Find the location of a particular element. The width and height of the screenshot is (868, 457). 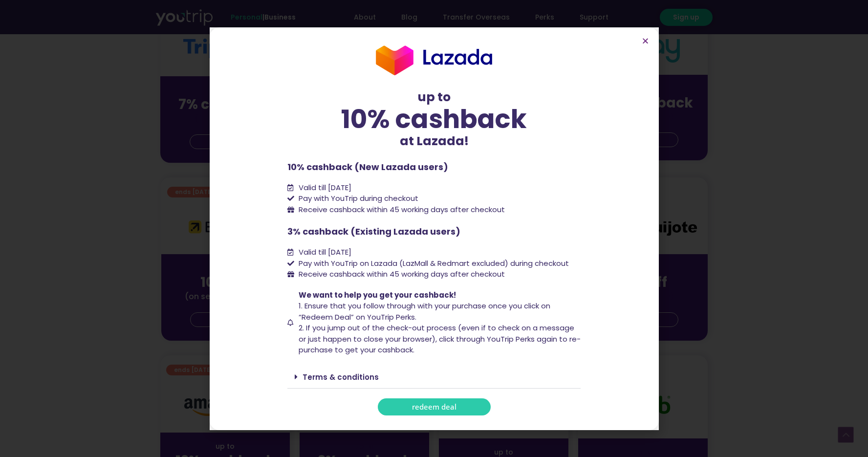

span: redeem deal is located at coordinates (434, 407).